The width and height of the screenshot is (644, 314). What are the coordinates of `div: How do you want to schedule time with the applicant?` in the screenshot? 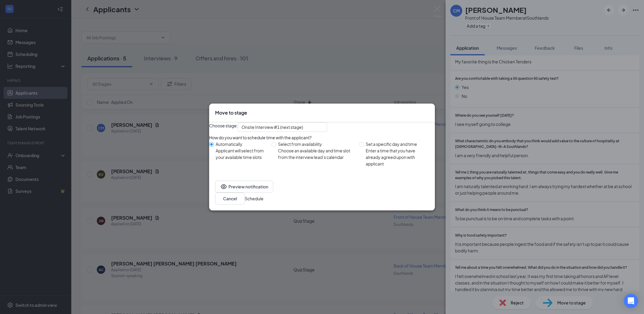 It's located at (322, 137).